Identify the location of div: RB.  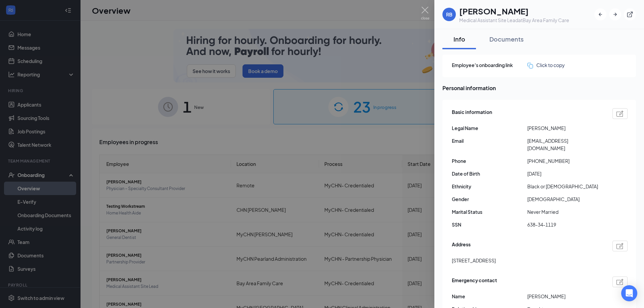
(449, 15).